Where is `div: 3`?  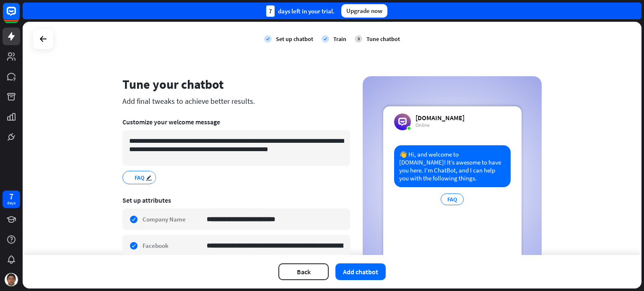
div: 3 is located at coordinates (359, 39).